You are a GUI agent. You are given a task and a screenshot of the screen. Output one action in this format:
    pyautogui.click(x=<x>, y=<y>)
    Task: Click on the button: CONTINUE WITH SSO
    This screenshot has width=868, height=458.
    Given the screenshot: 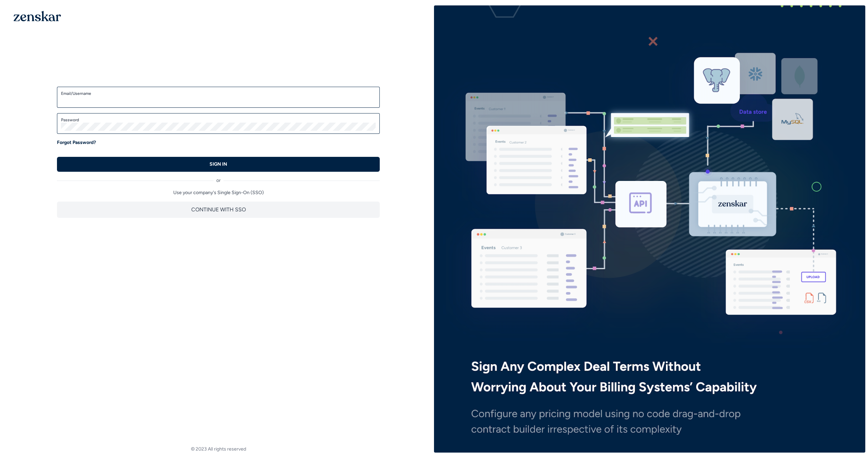 What is the action you would take?
    pyautogui.click(x=218, y=210)
    